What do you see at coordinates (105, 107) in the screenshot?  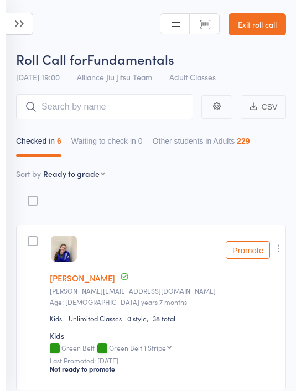 I see `input: Search by name` at bounding box center [105, 107].